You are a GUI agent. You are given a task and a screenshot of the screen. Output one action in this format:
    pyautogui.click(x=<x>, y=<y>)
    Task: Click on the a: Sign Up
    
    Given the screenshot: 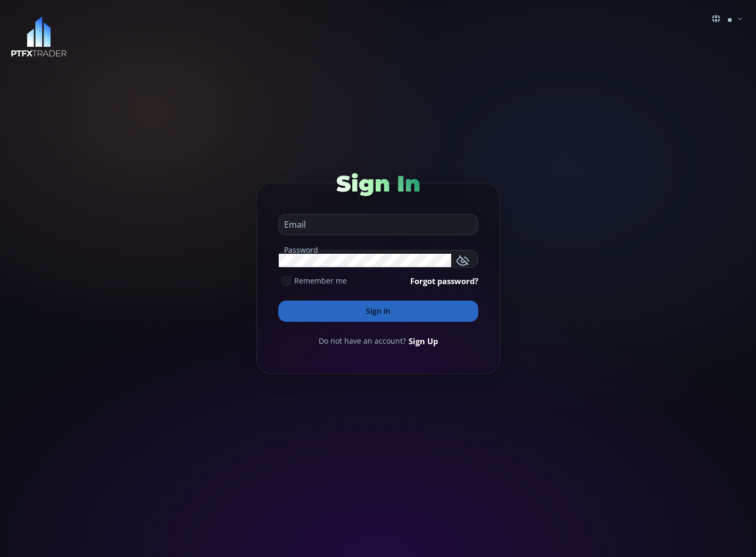 What is the action you would take?
    pyautogui.click(x=423, y=341)
    